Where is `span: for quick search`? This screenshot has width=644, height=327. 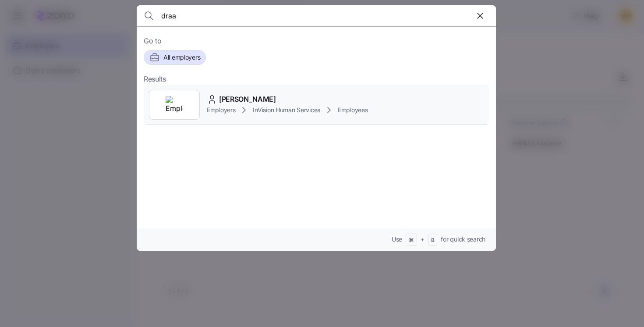
span: for quick search is located at coordinates (463, 239).